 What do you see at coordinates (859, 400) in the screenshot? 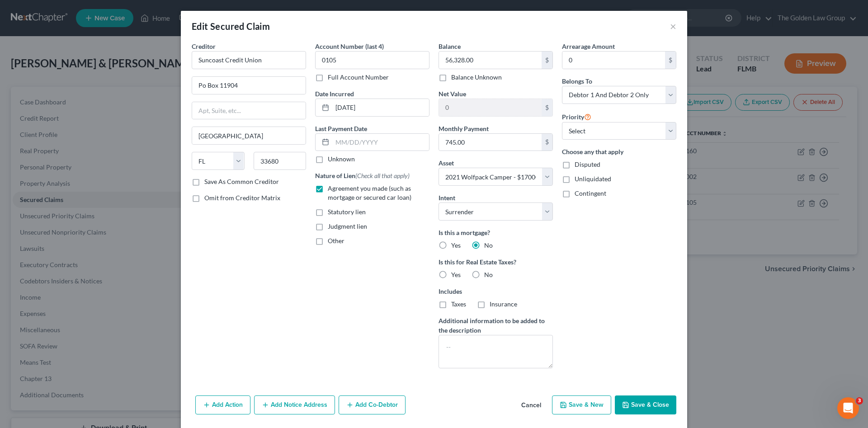
I see `span: 3` at bounding box center [859, 400].